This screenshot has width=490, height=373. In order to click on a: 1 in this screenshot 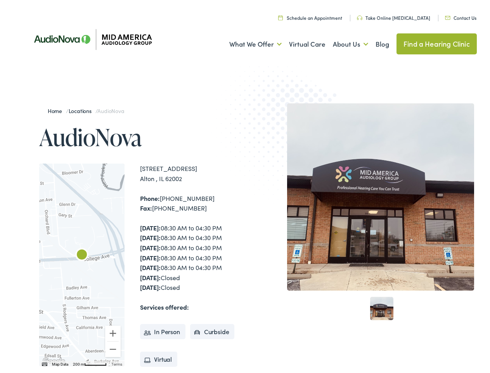, I will do `click(382, 306)`.